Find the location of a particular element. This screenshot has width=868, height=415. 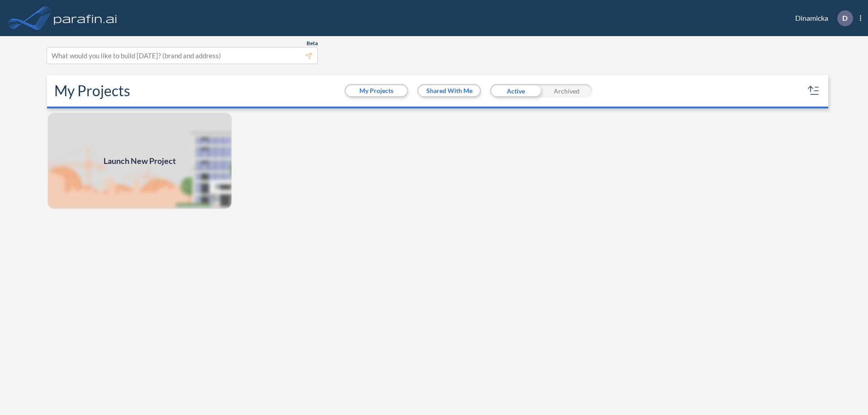

img: add is located at coordinates (140, 161).